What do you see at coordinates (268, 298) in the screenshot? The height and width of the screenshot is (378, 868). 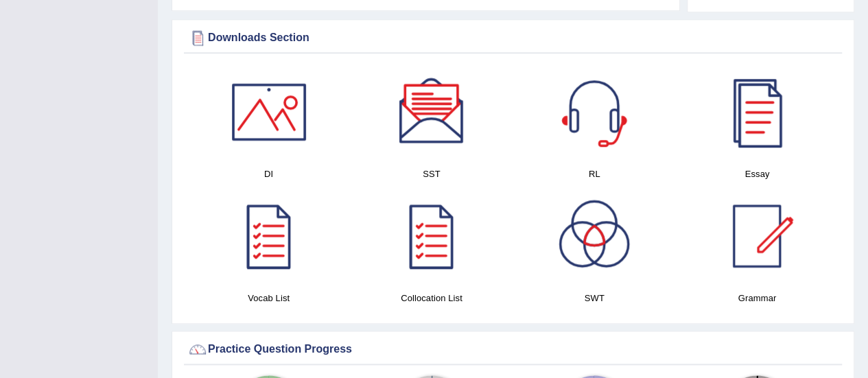 I see `h4: Vocab List` at bounding box center [268, 298].